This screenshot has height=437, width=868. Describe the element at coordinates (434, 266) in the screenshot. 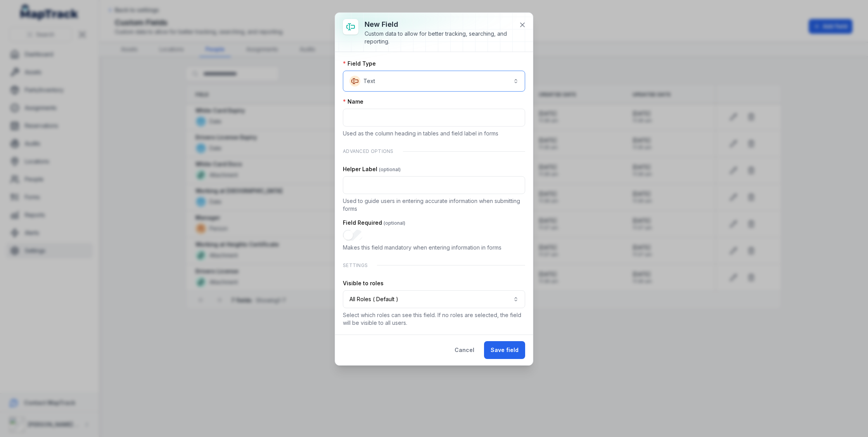

I see `div: Settings` at that location.